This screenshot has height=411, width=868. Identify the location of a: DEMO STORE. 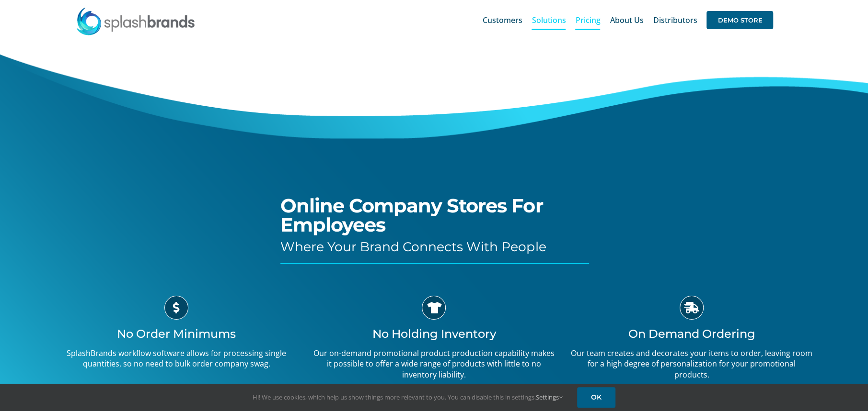
(739, 20).